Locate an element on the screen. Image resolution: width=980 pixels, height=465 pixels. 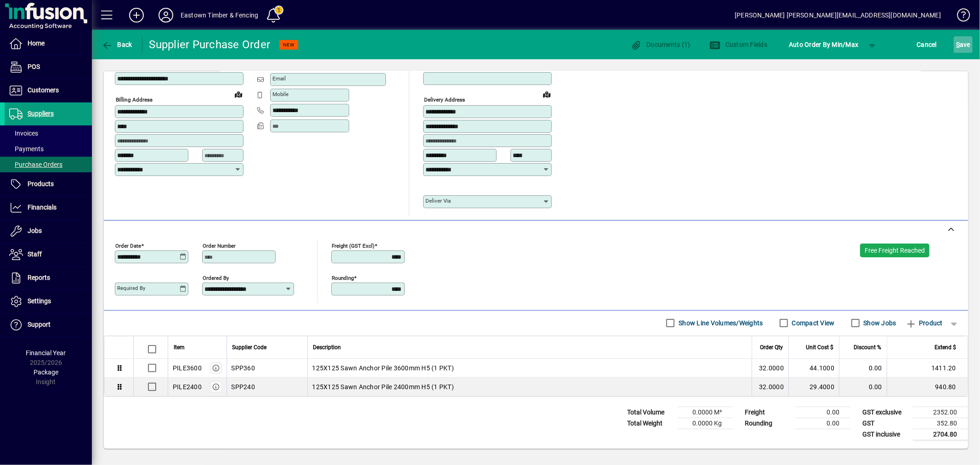
span: Settings is located at coordinates (39, 301).